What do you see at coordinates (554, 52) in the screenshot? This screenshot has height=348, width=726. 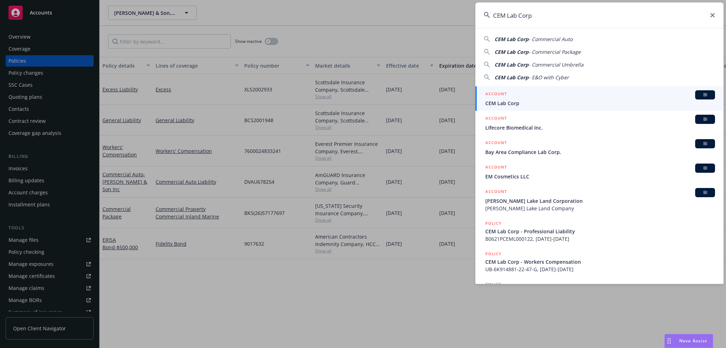 I see `span: - Commercial Package` at bounding box center [554, 52].